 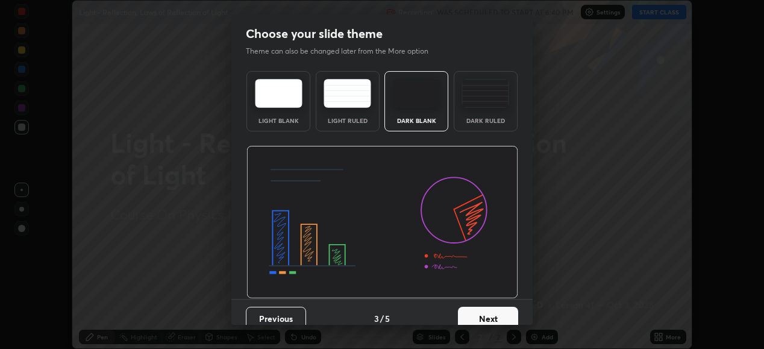 What do you see at coordinates (347, 93) in the screenshot?
I see `img: lightRuledTheme.5fabf969.svg` at bounding box center [347, 93].